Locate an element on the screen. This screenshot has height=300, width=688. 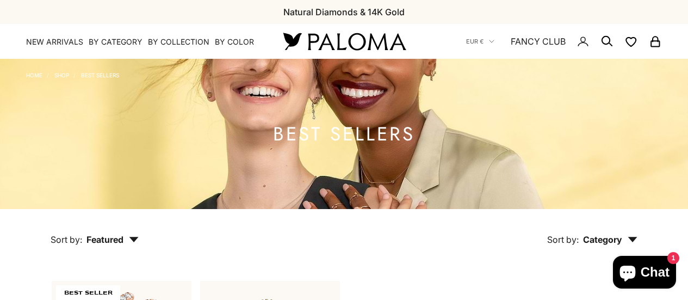
button: Sort by: Featured is located at coordinates (95, 232).